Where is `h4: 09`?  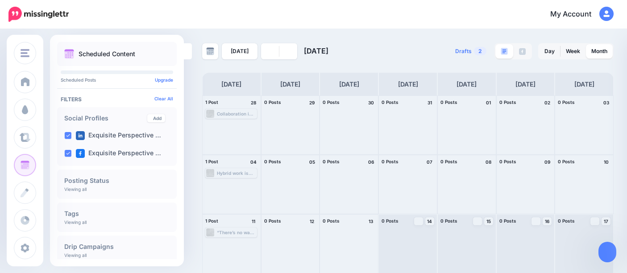
h4: 09 is located at coordinates (548, 162).